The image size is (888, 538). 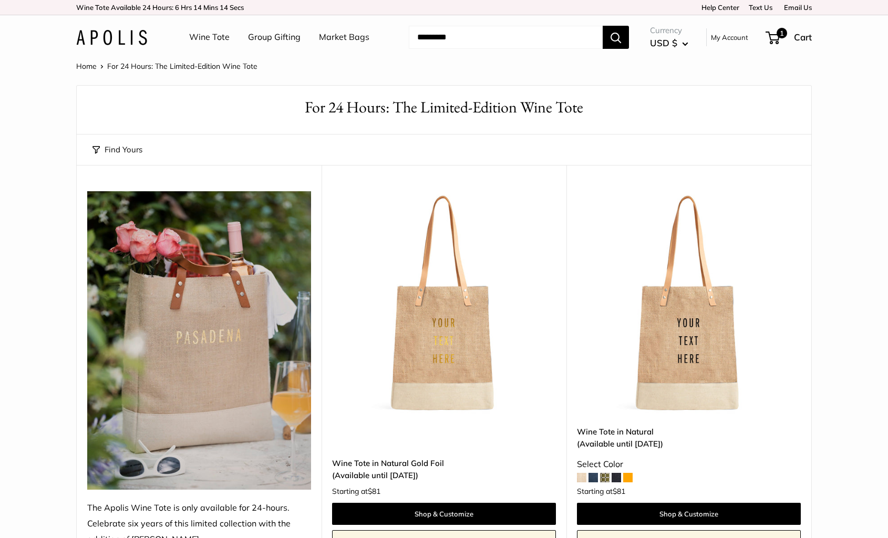 I want to click on a: Wine Tote, so click(x=209, y=37).